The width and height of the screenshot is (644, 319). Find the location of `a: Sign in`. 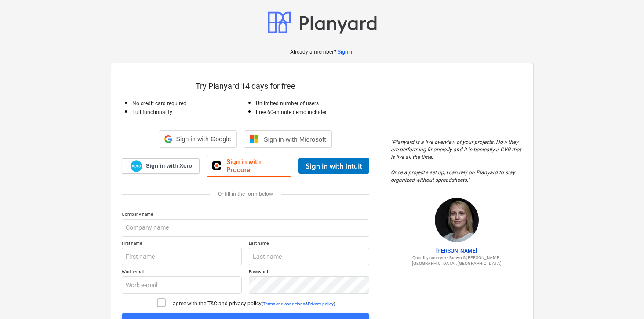

a: Sign in is located at coordinates (345, 52).